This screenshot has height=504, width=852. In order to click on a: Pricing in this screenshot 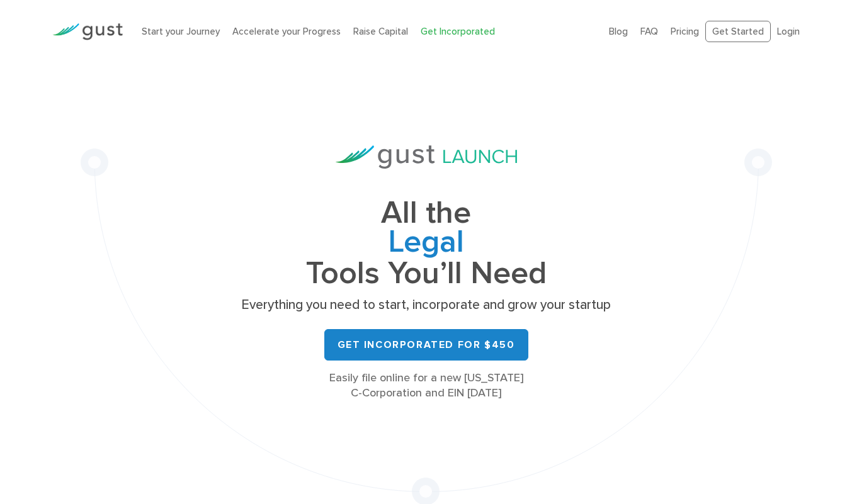, I will do `click(684, 32)`.